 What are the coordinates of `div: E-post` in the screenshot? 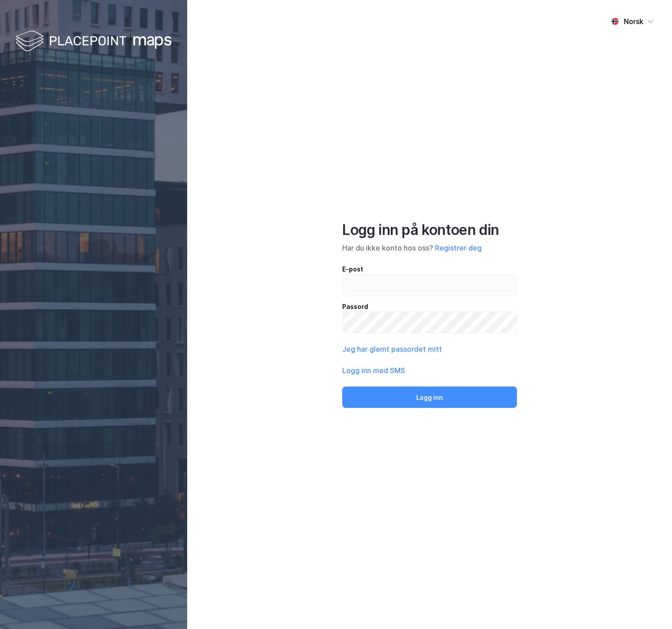 It's located at (430, 269).